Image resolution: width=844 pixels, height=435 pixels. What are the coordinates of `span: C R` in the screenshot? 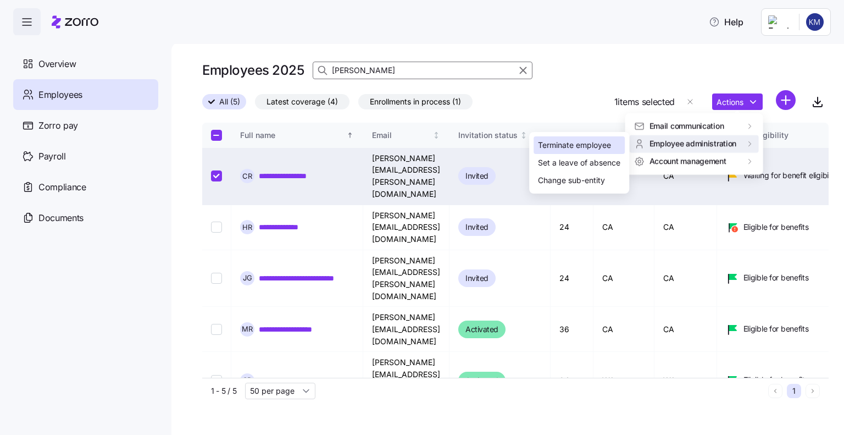 It's located at (247, 176).